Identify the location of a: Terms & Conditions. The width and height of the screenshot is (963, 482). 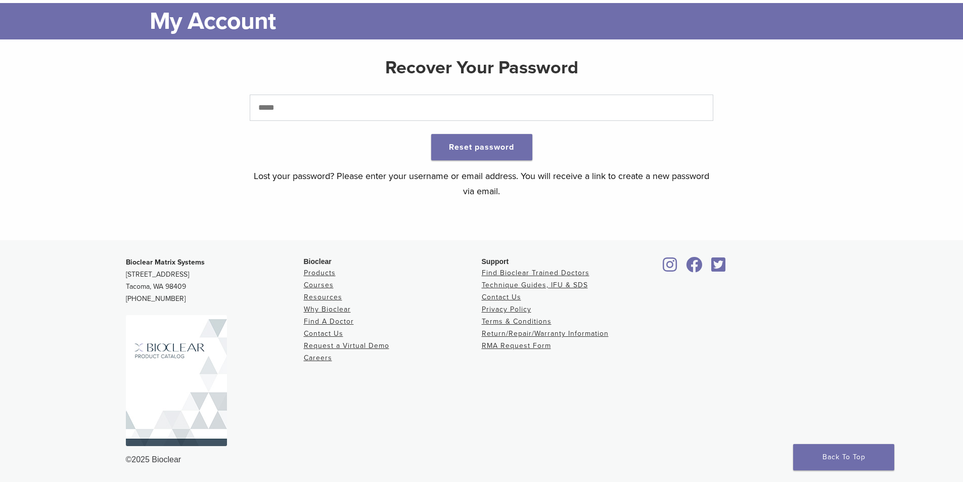
(517, 321).